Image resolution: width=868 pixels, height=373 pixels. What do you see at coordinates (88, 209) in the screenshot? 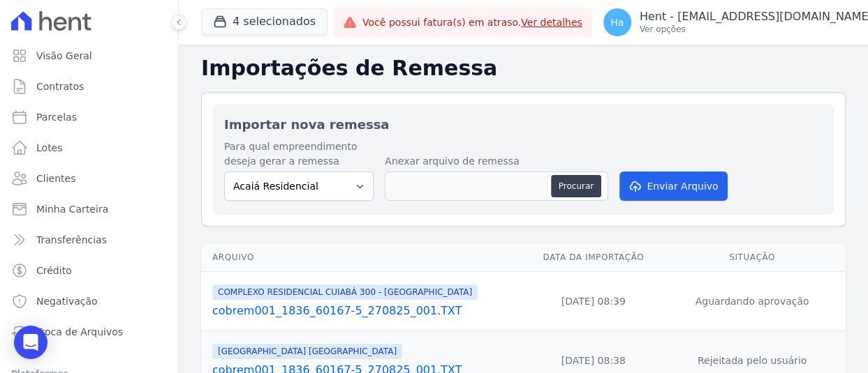
I see `a: Minha Carteira` at bounding box center [88, 209].